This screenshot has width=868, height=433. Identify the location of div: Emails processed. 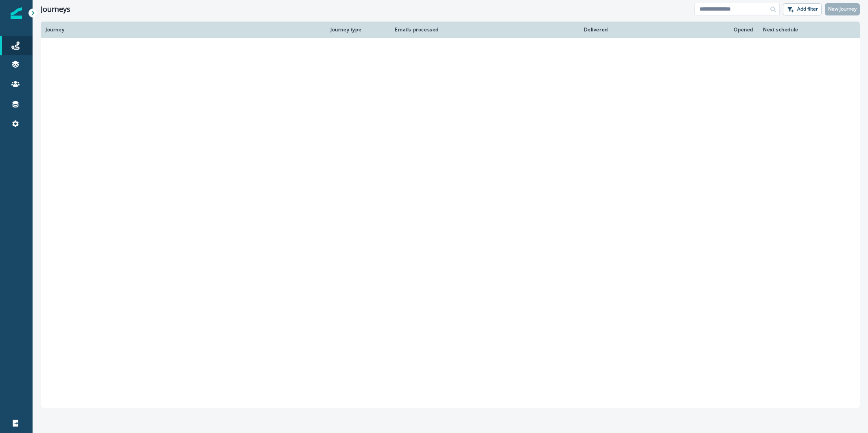
(415, 30).